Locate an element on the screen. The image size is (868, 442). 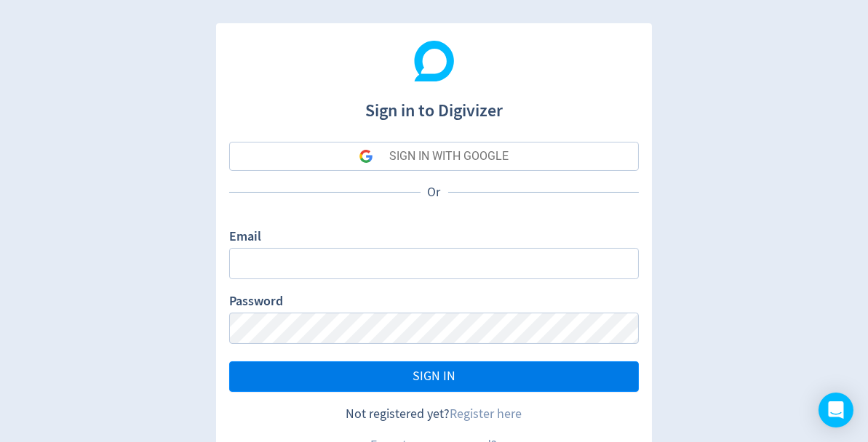
div: Not registered yet? is located at coordinates (434, 414).